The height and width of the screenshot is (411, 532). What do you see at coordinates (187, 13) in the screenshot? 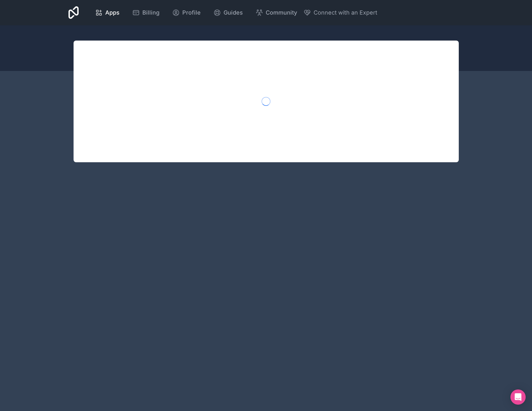
I see `a: Profile` at bounding box center [187, 13].